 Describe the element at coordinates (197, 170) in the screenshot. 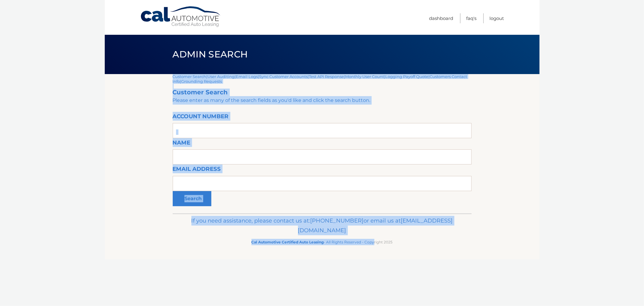

I see `label: Email Address` at that location.